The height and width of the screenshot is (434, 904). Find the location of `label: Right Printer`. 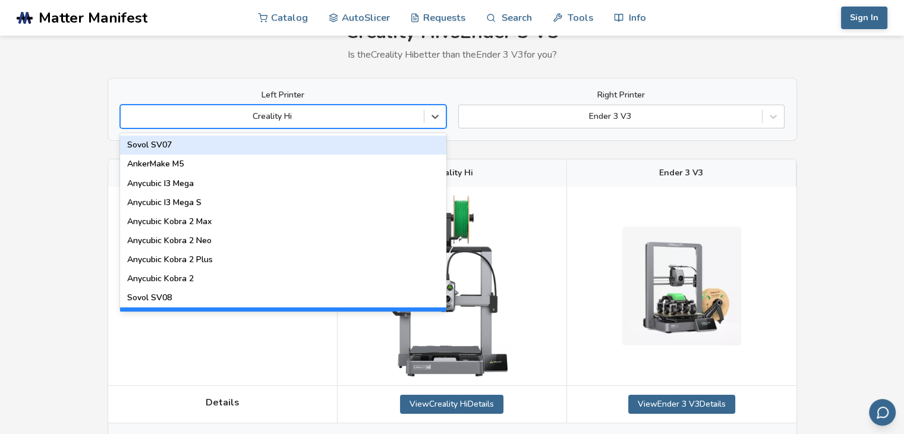

label: Right Printer is located at coordinates (621, 95).